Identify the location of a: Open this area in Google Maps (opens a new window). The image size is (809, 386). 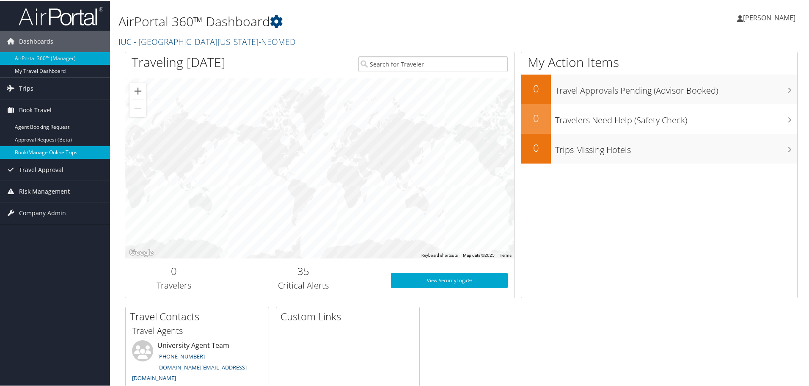
(141, 252).